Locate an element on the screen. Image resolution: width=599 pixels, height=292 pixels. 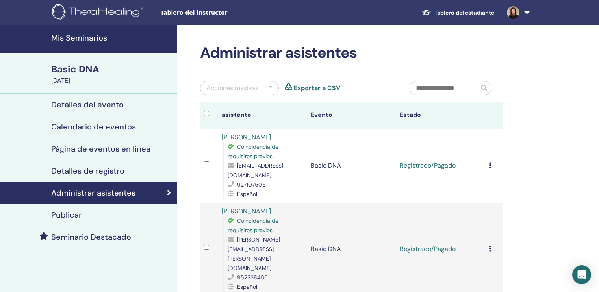
img: logo.png is located at coordinates (99, 13).